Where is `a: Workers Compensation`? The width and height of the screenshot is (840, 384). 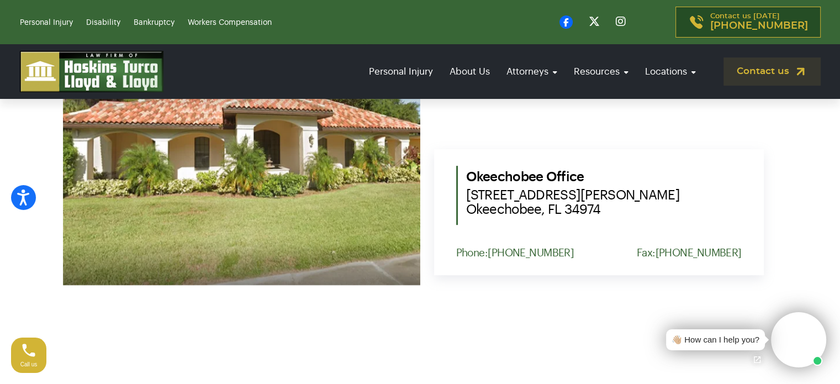 a: Workers Compensation is located at coordinates (230, 23).